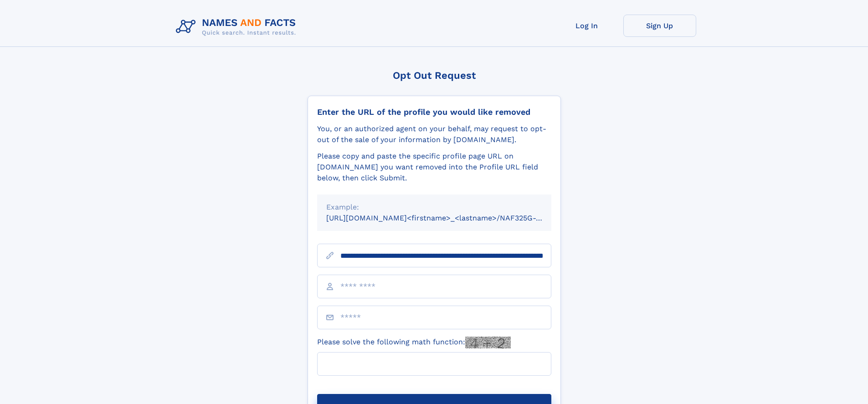 This screenshot has height=404, width=868. Describe the element at coordinates (414, 343) in the screenshot. I see `label: Please solve the following math function:` at that location.